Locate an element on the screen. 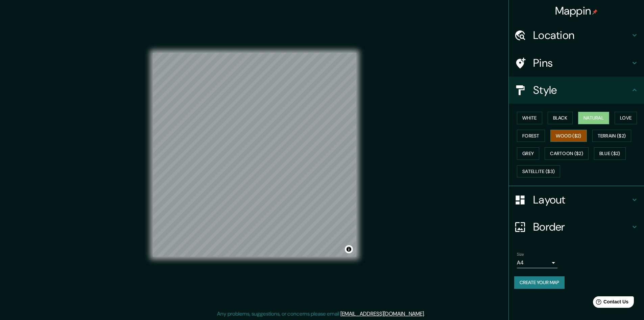 This screenshot has width=644, height=320. div: Layout is located at coordinates (577, 200).